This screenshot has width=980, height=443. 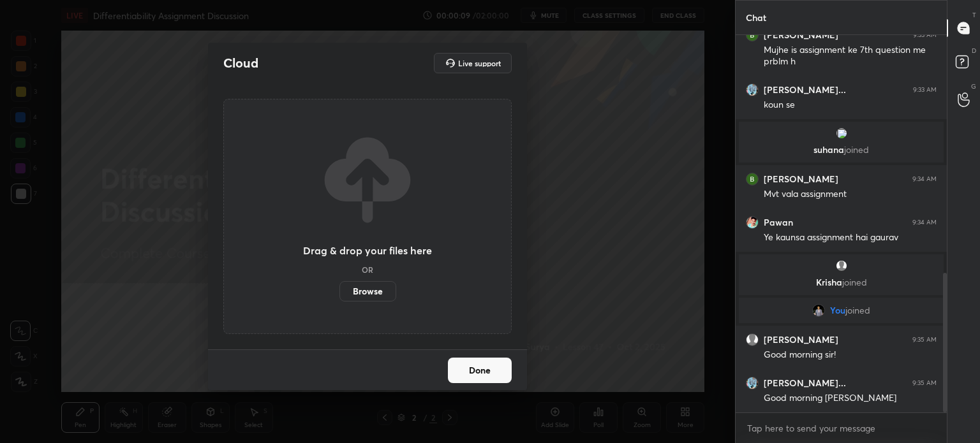 I want to click on h3: Drag & drop your files here, so click(x=368, y=250).